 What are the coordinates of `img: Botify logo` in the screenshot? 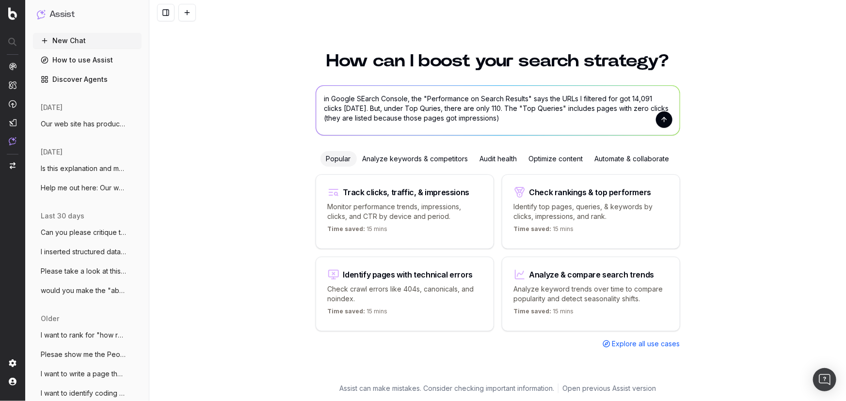 It's located at (13, 14).